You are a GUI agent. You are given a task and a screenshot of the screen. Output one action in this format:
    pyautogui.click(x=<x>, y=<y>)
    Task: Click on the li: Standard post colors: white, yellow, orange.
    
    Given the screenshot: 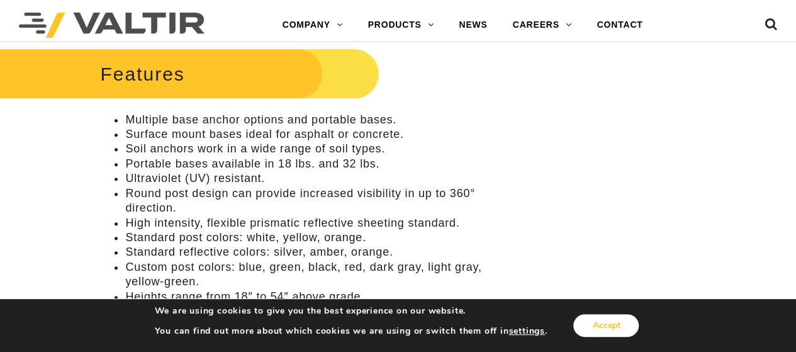 What is the action you would take?
    pyautogui.click(x=311, y=237)
    